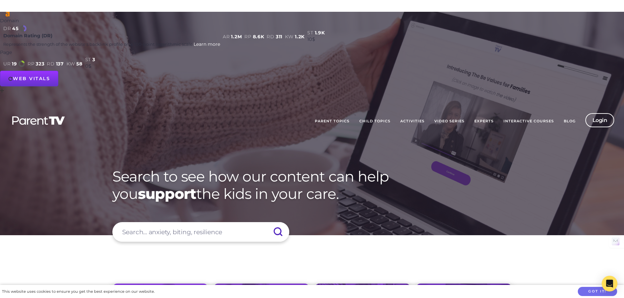 The height and width of the screenshot is (298, 624). Describe the element at coordinates (90, 67) in the screenshot. I see `div: 0$` at that location.